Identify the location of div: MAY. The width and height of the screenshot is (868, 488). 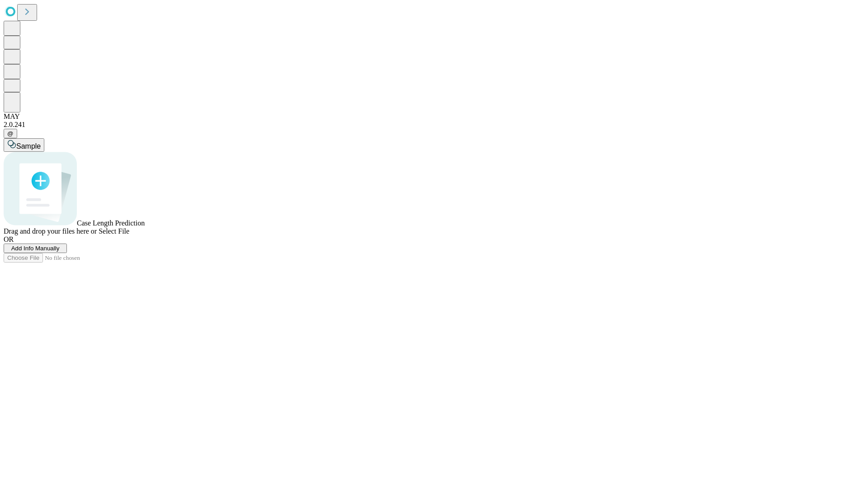
(434, 117).